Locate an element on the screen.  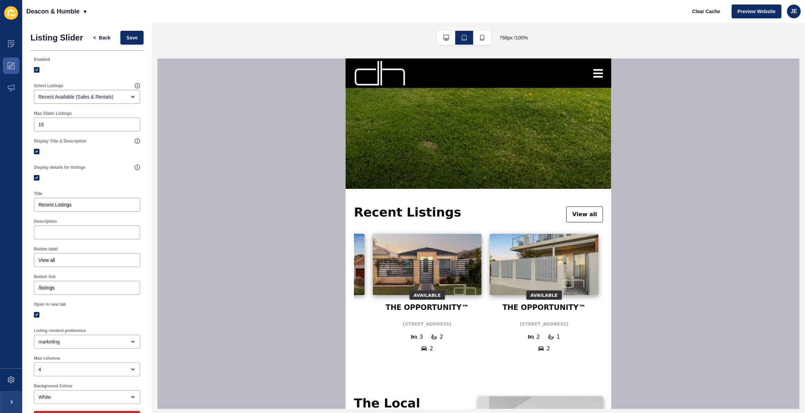
button: Save is located at coordinates (132, 38).